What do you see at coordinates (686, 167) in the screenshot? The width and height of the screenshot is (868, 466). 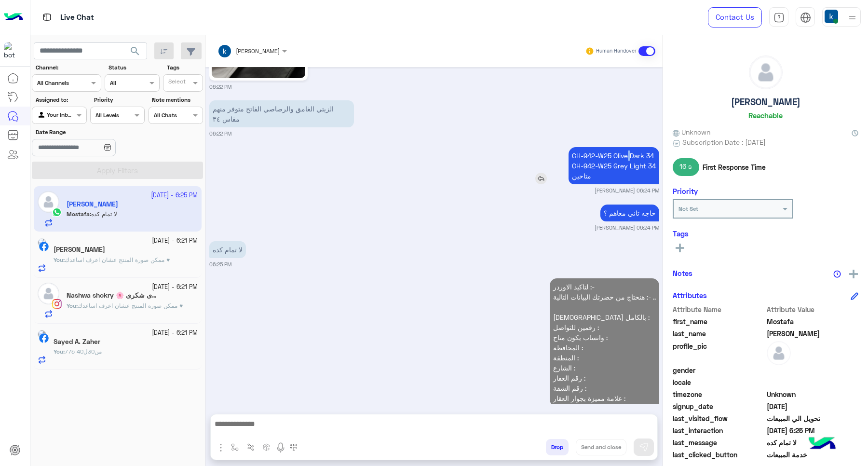 I see `span: 16 s` at bounding box center [686, 167].